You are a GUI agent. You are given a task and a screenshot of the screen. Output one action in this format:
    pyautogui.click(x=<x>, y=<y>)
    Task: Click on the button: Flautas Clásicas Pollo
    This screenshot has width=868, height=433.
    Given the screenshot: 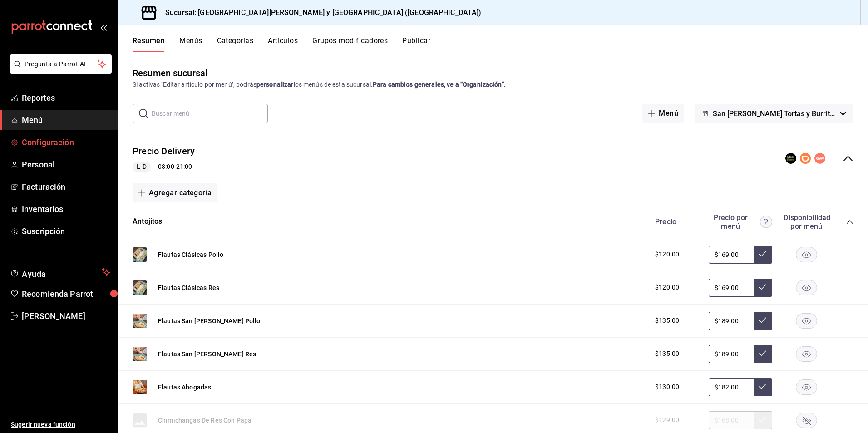 What is the action you would take?
    pyautogui.click(x=191, y=255)
    